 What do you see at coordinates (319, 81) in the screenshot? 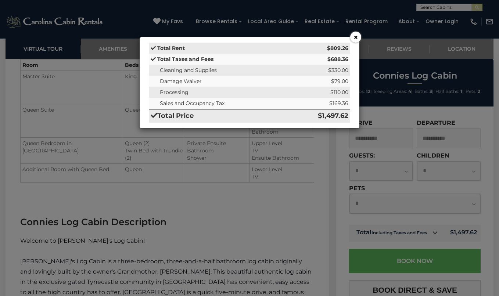
I see `td: $79.00` at bounding box center [319, 81].